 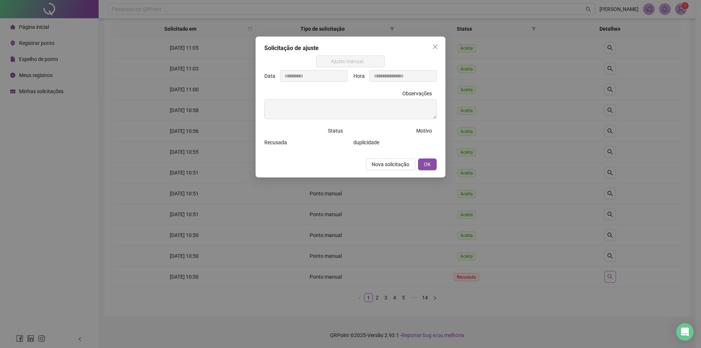 What do you see at coordinates (350, 48) in the screenshot?
I see `div: Solicitação de ajuste` at bounding box center [350, 48].